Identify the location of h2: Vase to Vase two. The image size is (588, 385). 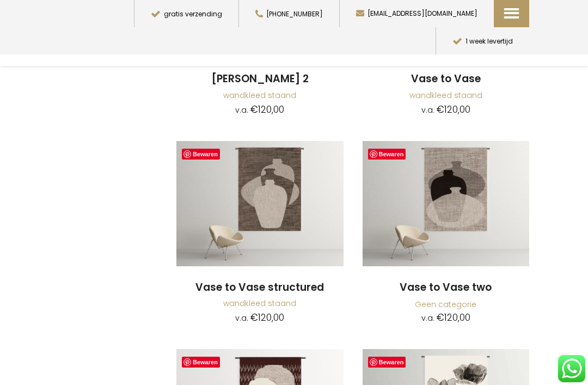
(446, 288).